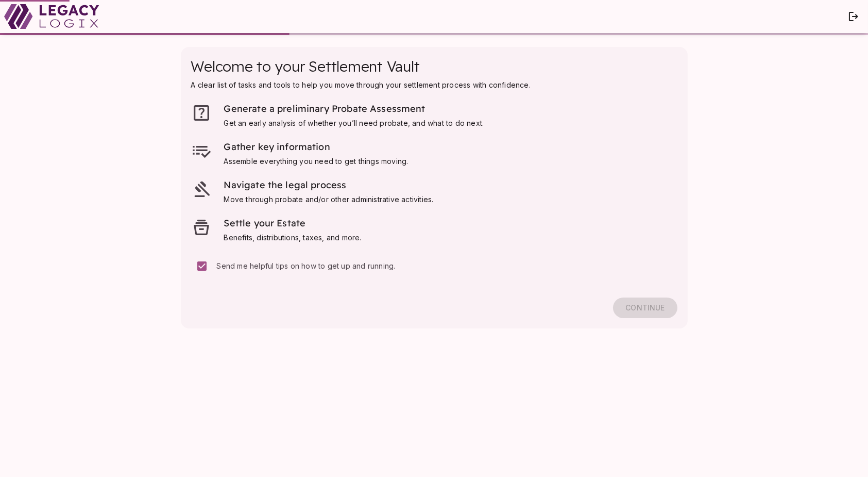 This screenshot has height=477, width=868. Describe the element at coordinates (361, 85) in the screenshot. I see `span: A clear list of tasks and tools to help you move through your settlement process with confidence.` at that location.